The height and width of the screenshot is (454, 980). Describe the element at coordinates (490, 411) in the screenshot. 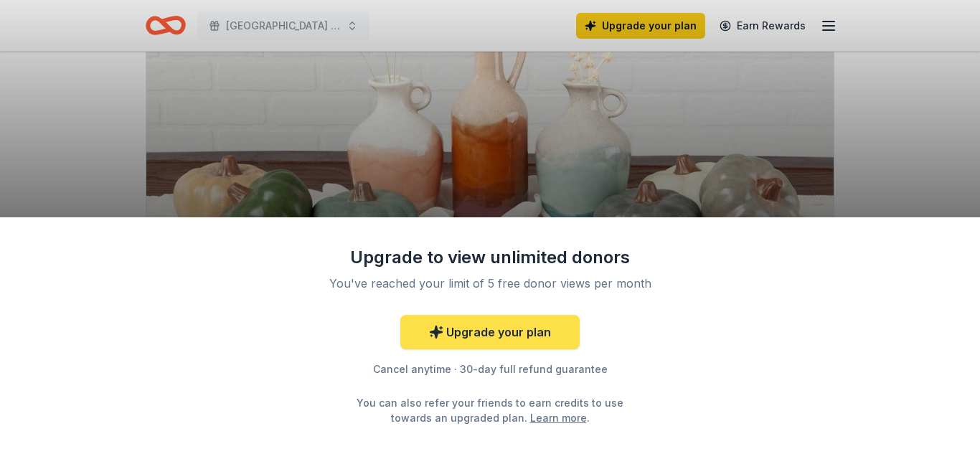

I see `div: You can also refer your friends to earn credits to use towards an upgraded plan. .` at that location.